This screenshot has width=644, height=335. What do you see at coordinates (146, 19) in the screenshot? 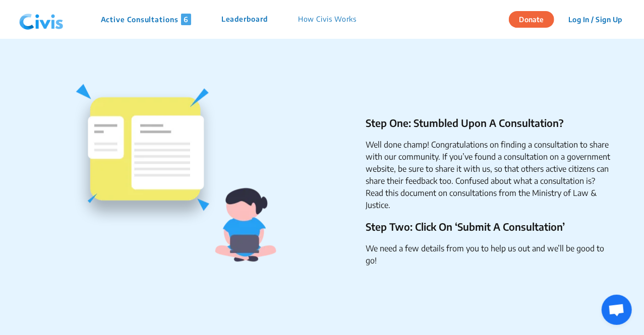
I see `p: Active Consultations` at bounding box center [146, 19].